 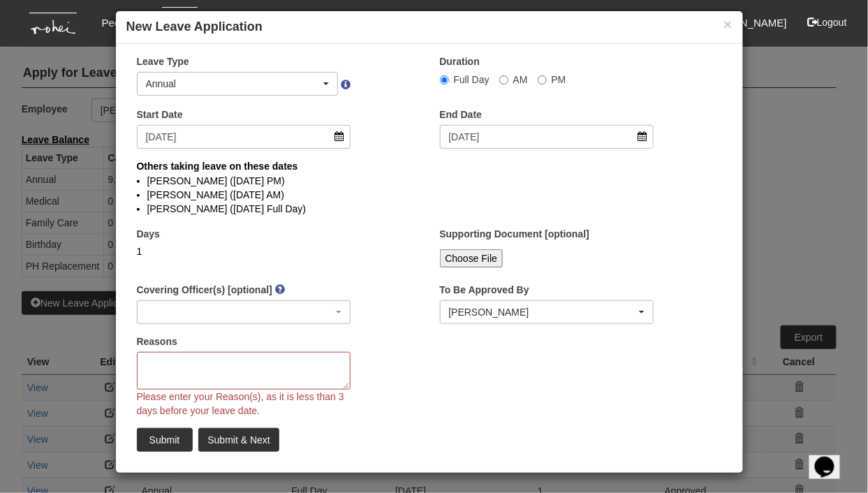 I want to click on label: Leave Type, so click(x=163, y=62).